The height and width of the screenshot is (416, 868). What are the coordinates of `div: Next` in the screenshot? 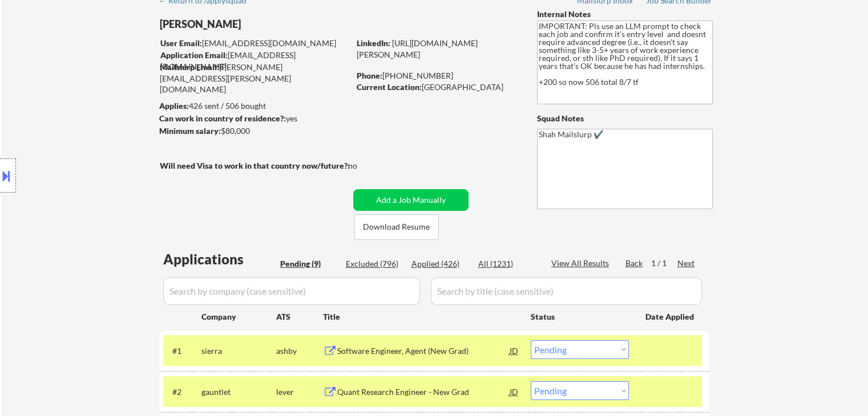 It's located at (686, 264).